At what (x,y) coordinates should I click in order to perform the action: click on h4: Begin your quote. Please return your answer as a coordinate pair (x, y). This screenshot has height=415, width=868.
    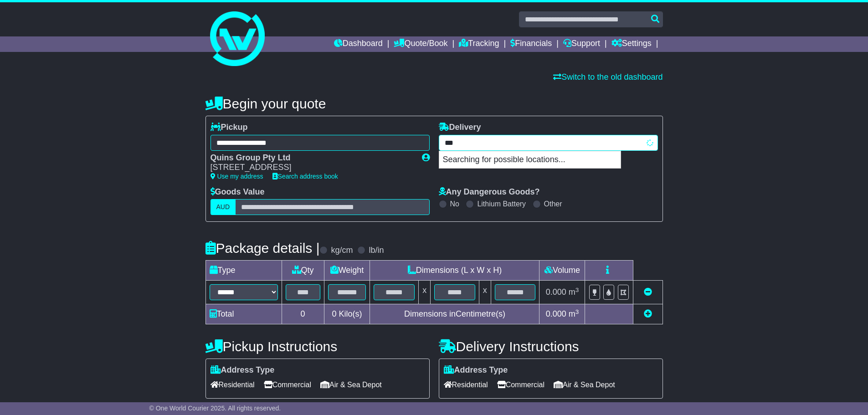
    Looking at the image, I should click on (434, 103).